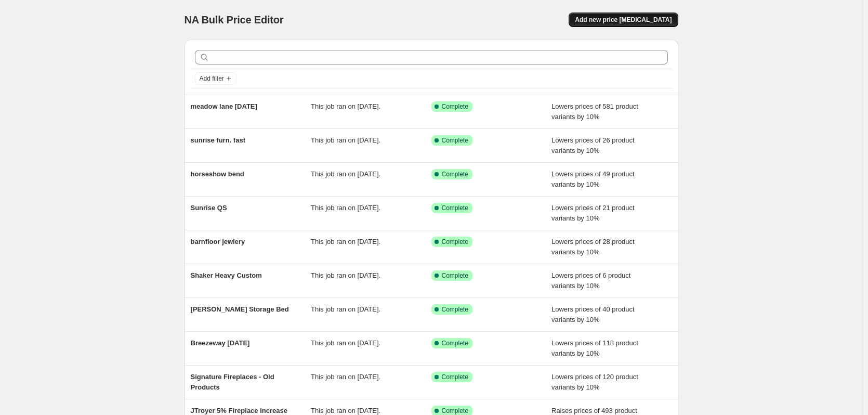 The image size is (868, 415). I want to click on span: NA Bulk Price Editor, so click(234, 20).